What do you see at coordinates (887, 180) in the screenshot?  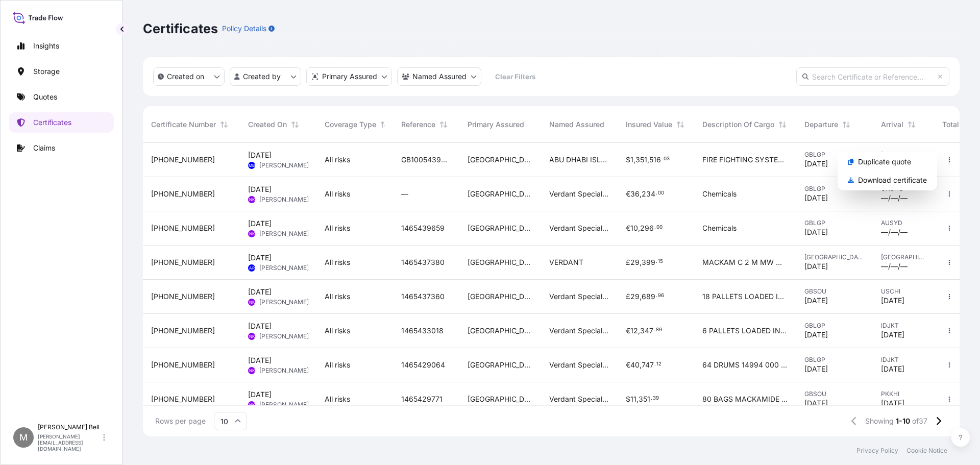 I see `a: Download certificate` at bounding box center [887, 180].